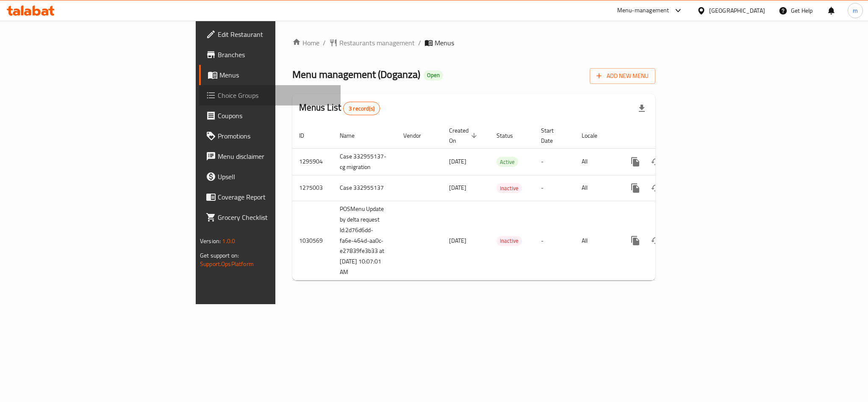 This screenshot has width=868, height=402. What do you see at coordinates (276, 156) in the screenshot?
I see `span: Menu disclaimer` at bounding box center [276, 156].